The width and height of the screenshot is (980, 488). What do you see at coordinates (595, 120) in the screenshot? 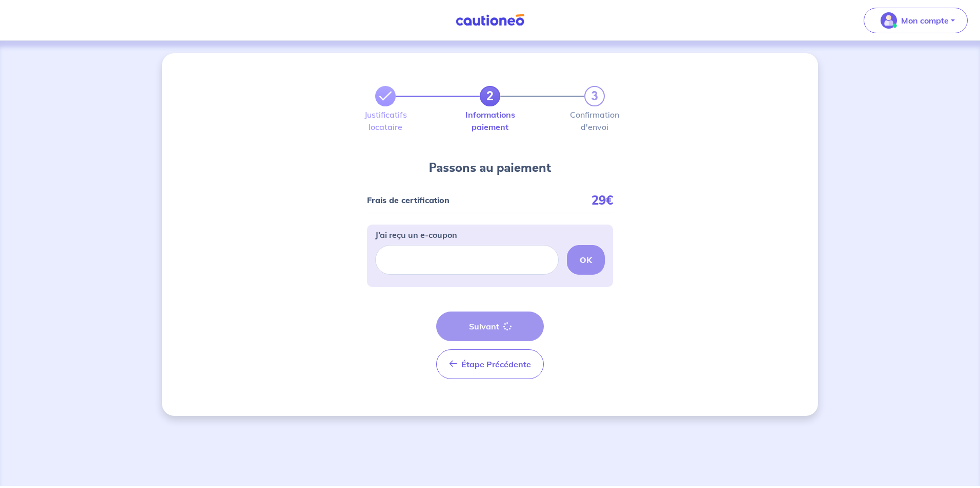
I see `label: Confirmation d'envoi` at bounding box center [595, 120].